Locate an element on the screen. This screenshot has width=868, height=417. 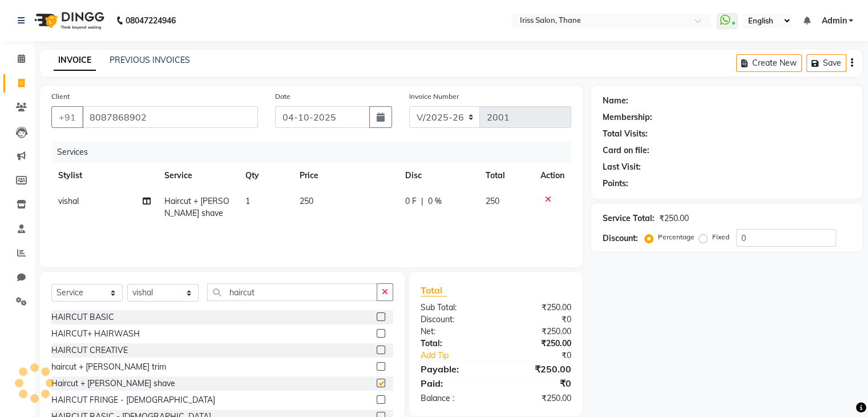
a: Add Tip is located at coordinates (461, 355).